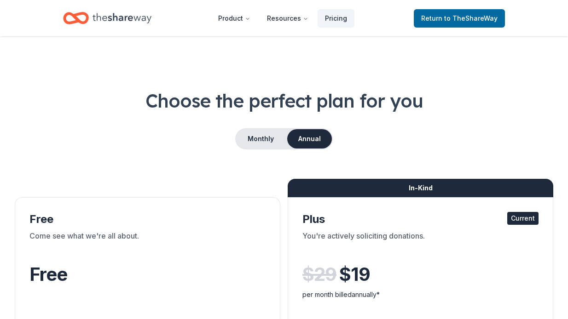 The width and height of the screenshot is (568, 319). Describe the element at coordinates (420, 295) in the screenshot. I see `div: per month billed annually*` at that location.